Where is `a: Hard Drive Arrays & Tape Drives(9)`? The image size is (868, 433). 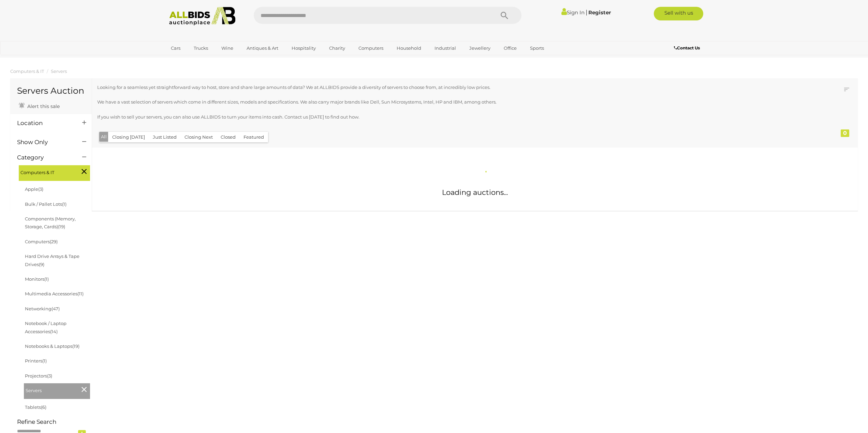
a: Hard Drive Arrays & Tape Drives(9) is located at coordinates (52, 261).